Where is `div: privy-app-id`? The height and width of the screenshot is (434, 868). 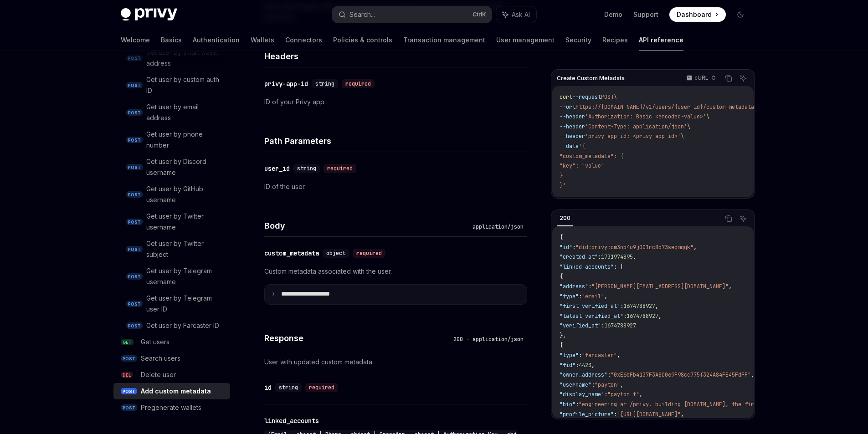 div: privy-app-id is located at coordinates (286, 84).